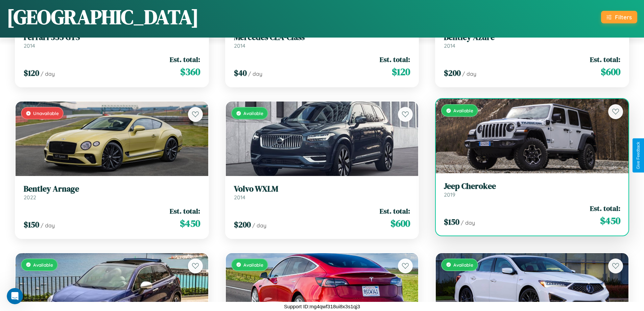 This screenshot has height=311, width=644. Describe the element at coordinates (190, 72) in the screenshot. I see `span: $ 360` at that location.